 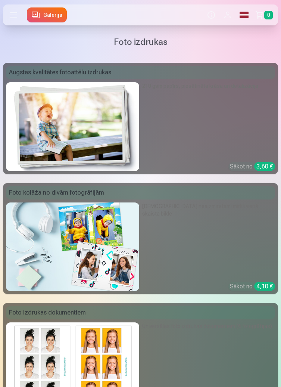 I want to click on a: Global, so click(x=244, y=15).